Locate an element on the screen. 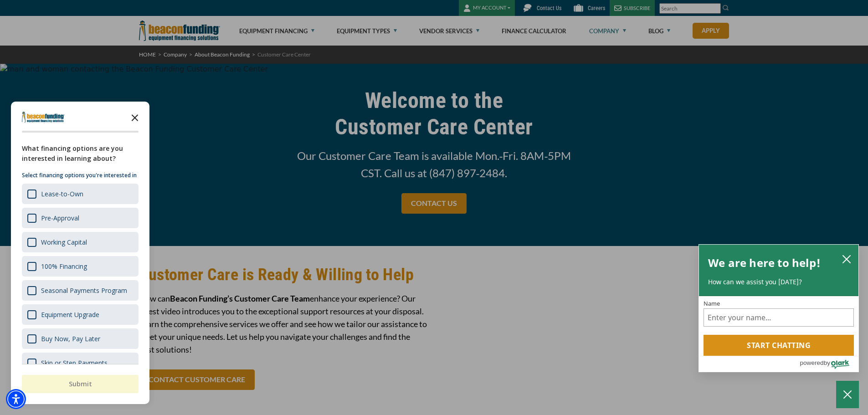 This screenshot has width=868, height=415. span: powered is located at coordinates (811, 363).